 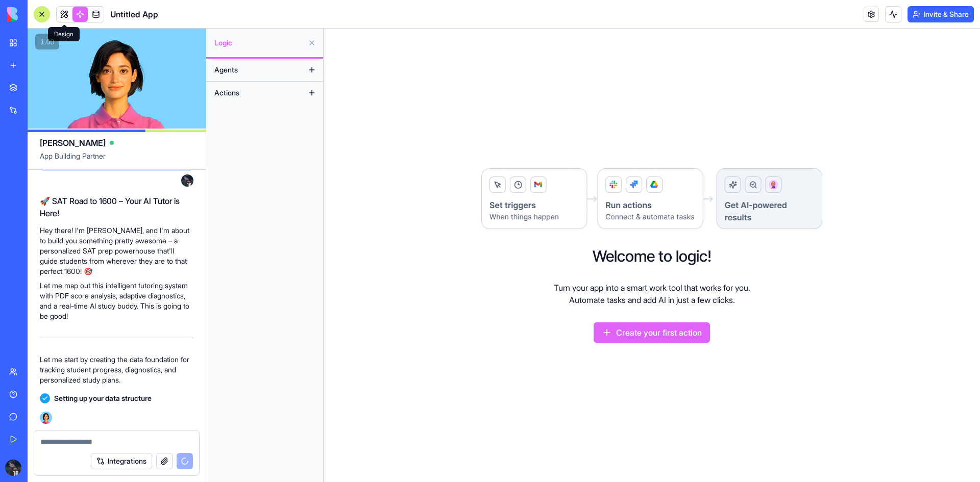 I want to click on button: Integrations, so click(x=122, y=461).